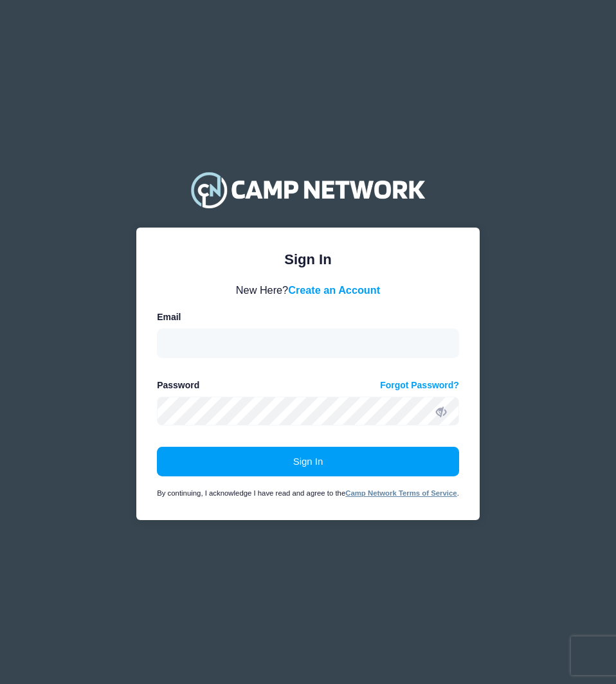 The width and height of the screenshot is (616, 684). I want to click on a: Camp Network Terms of Service, so click(401, 493).